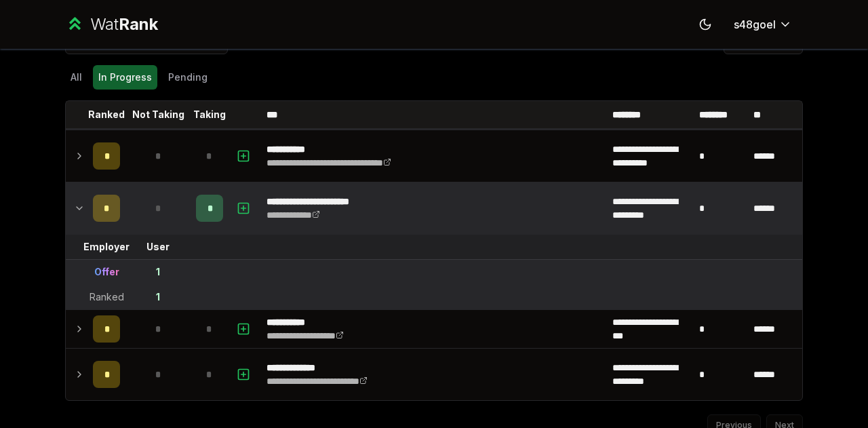 The height and width of the screenshot is (428, 868). Describe the element at coordinates (762, 24) in the screenshot. I see `button: s48goel` at that location.